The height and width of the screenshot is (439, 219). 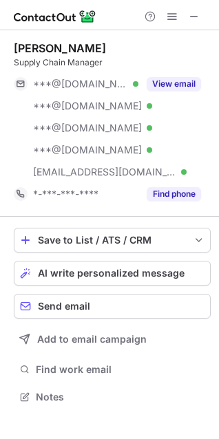 What do you see at coordinates (112, 306) in the screenshot?
I see `button: Send email` at bounding box center [112, 306].